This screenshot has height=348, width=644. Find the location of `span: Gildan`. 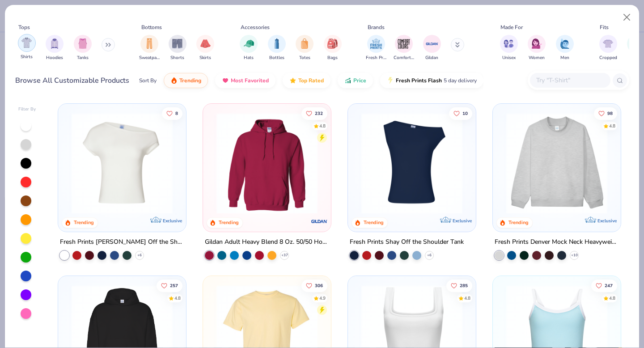

span: Gildan is located at coordinates (432, 58).